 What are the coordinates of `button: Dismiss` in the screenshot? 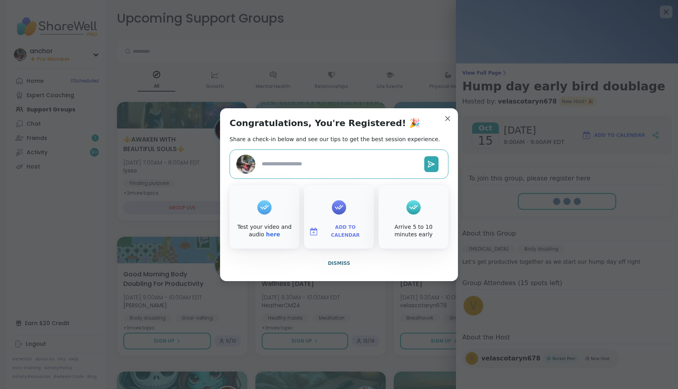 It's located at (339, 263).